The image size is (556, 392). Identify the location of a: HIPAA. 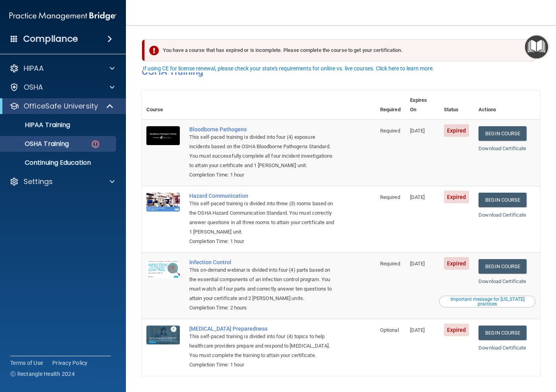
(62, 69).